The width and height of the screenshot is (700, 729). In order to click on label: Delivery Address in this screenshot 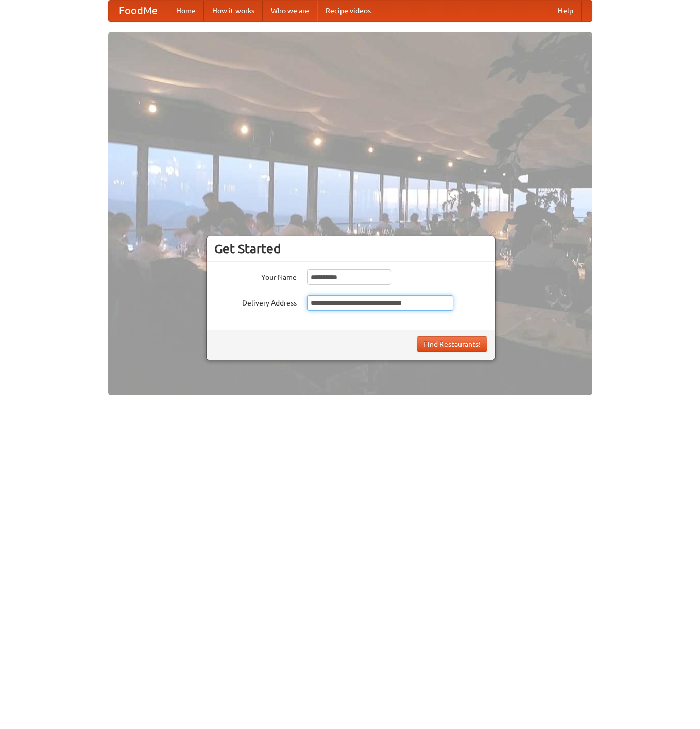, I will do `click(256, 301)`.